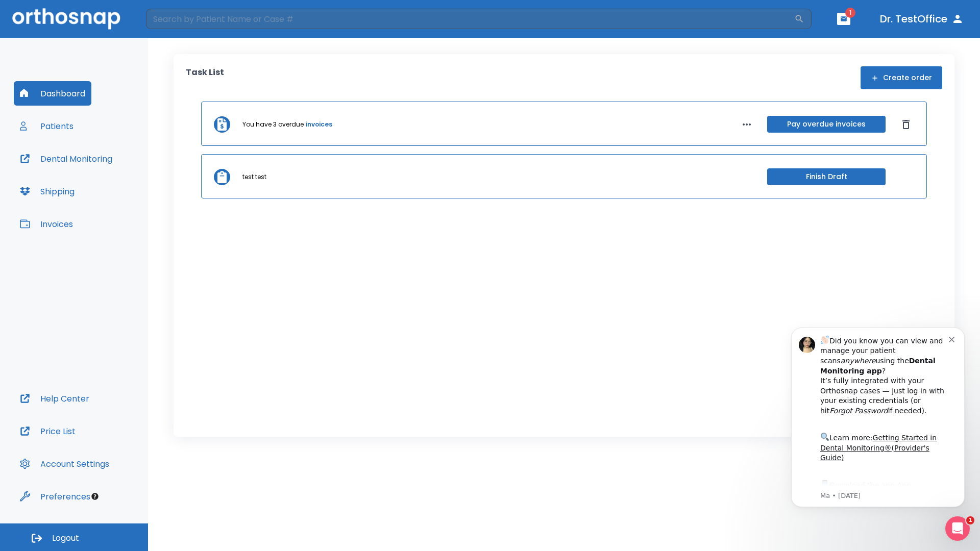  I want to click on a: Patients, so click(46, 126).